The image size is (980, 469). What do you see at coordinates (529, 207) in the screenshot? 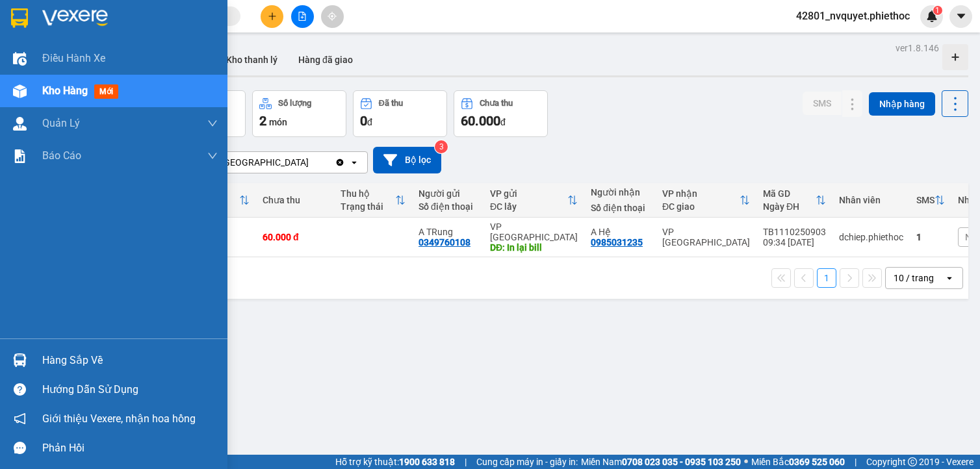
I see `div: ĐC lấy` at bounding box center [529, 207].